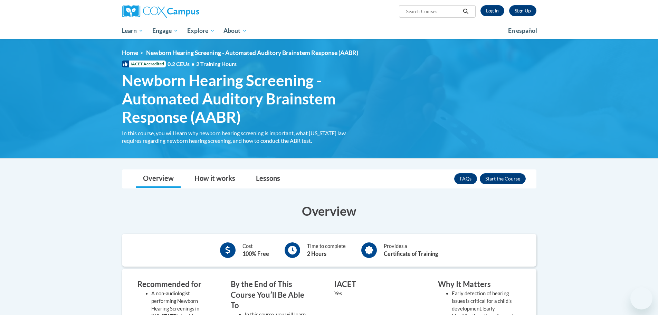 The height and width of the screenshot is (315, 658). I want to click on img: Cox Campus, so click(161, 11).